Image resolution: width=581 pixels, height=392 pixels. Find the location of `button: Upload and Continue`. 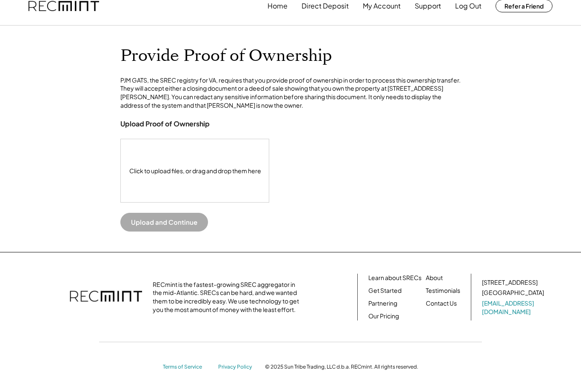

button: Upload and Continue is located at coordinates (164, 222).